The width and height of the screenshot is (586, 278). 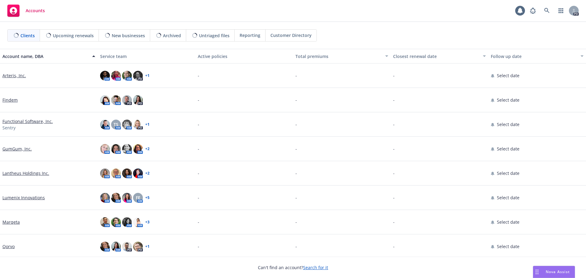 What do you see at coordinates (27, 35) in the screenshot?
I see `span: Clients` at bounding box center [27, 35].